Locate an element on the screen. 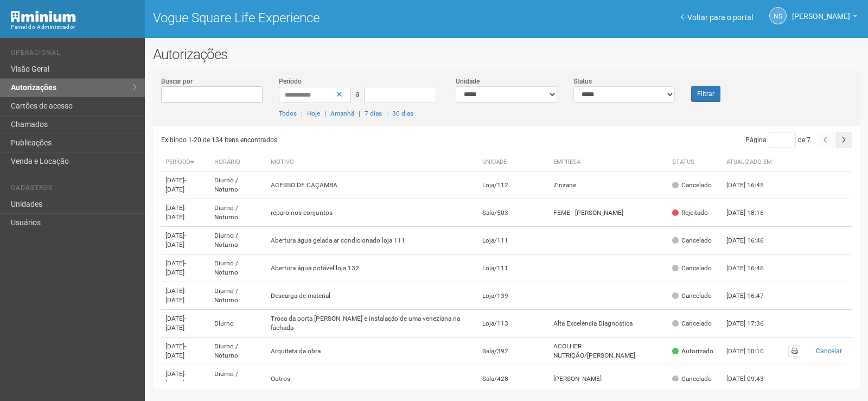 This screenshot has height=401, width=868. td: Loja/112 is located at coordinates (514, 185).